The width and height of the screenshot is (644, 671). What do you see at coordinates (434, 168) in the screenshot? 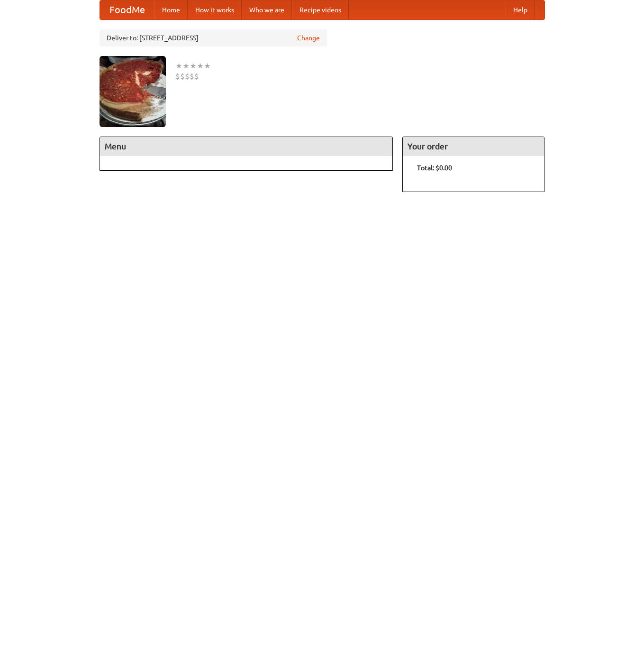
I see `b: Total: $0.00` at bounding box center [434, 168].